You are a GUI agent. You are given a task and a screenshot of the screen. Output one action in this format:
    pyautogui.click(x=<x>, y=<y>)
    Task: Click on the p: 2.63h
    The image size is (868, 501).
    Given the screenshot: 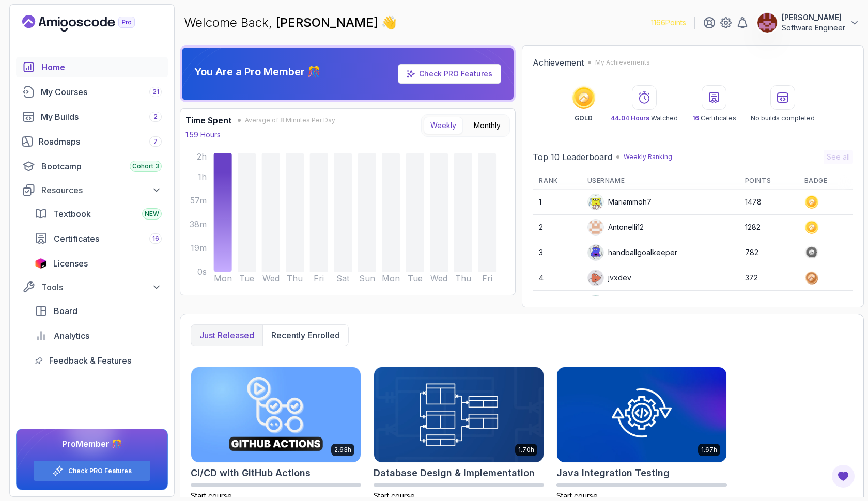 What is the action you would take?
    pyautogui.click(x=342, y=450)
    